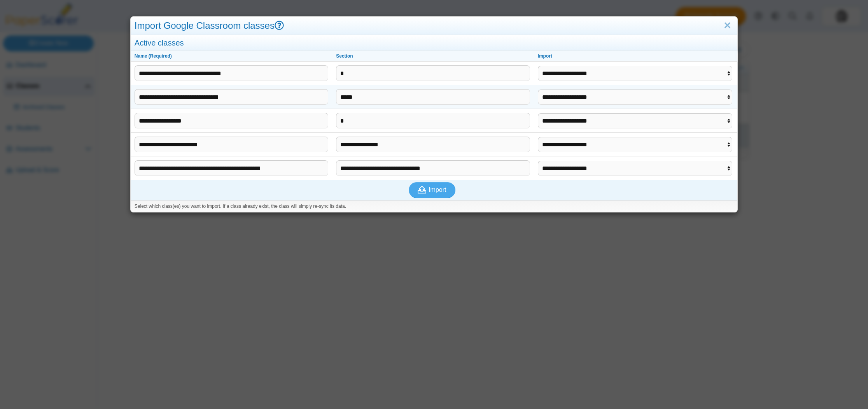  What do you see at coordinates (635, 57) in the screenshot?
I see `th: Import` at bounding box center [635, 57].